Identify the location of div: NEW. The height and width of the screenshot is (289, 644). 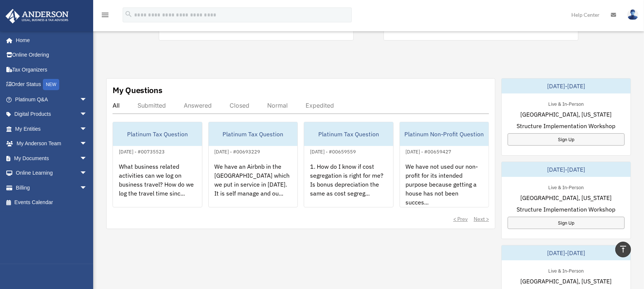
(51, 84).